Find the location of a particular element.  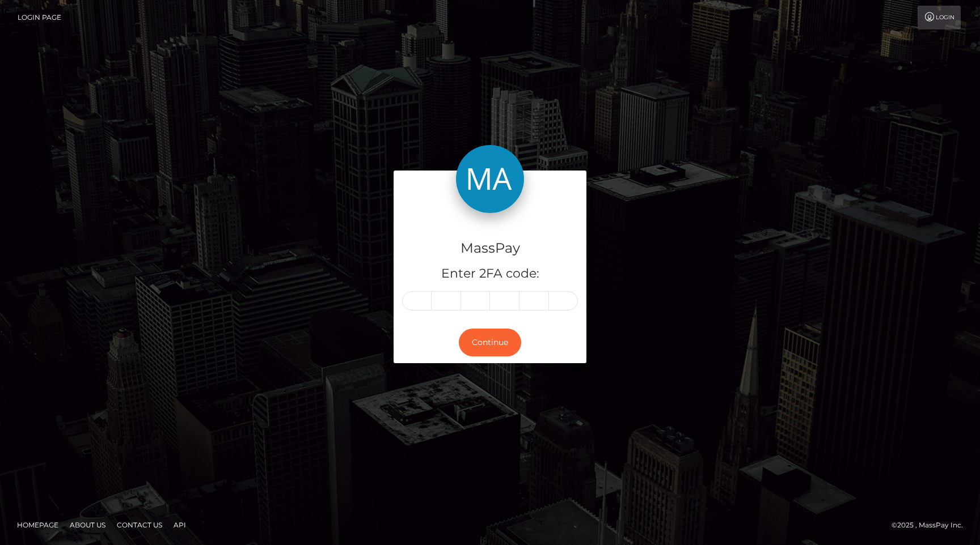

a: Homepage is located at coordinates (38, 524).